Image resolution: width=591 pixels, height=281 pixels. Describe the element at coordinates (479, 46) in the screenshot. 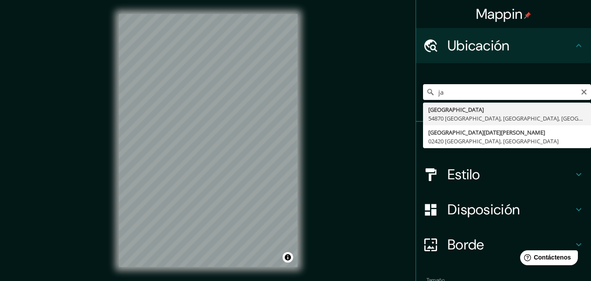

I see `font: Ubicación` at that location.